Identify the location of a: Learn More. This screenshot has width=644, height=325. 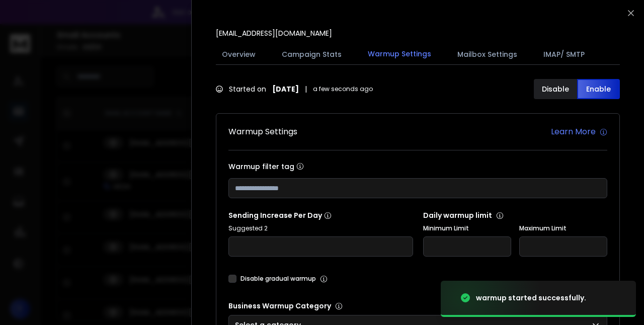
(579, 132).